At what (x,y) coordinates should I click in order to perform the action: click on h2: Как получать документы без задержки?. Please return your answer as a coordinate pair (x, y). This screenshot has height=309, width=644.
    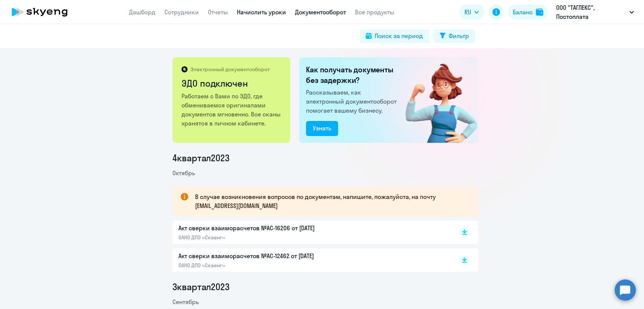
    Looking at the image, I should click on (353, 75).